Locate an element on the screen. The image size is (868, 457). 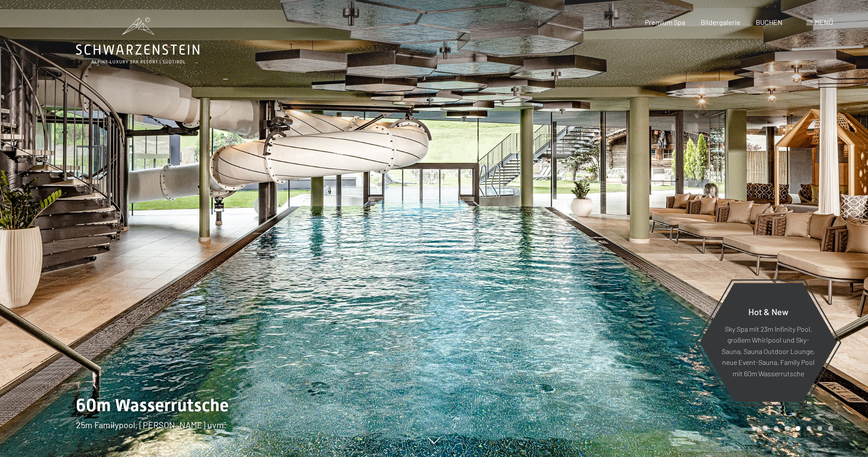
span: BUCHEN is located at coordinates (769, 22).